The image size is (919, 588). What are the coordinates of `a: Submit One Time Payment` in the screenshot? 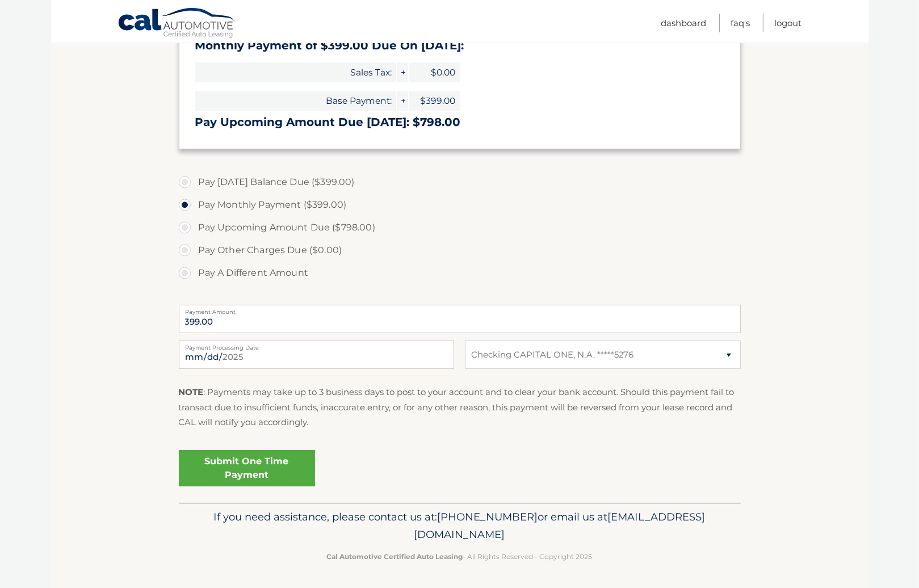 It's located at (246, 468).